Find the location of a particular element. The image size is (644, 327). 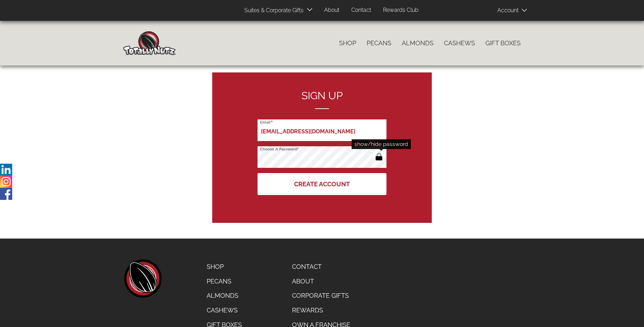

img: Home is located at coordinates (150, 43).